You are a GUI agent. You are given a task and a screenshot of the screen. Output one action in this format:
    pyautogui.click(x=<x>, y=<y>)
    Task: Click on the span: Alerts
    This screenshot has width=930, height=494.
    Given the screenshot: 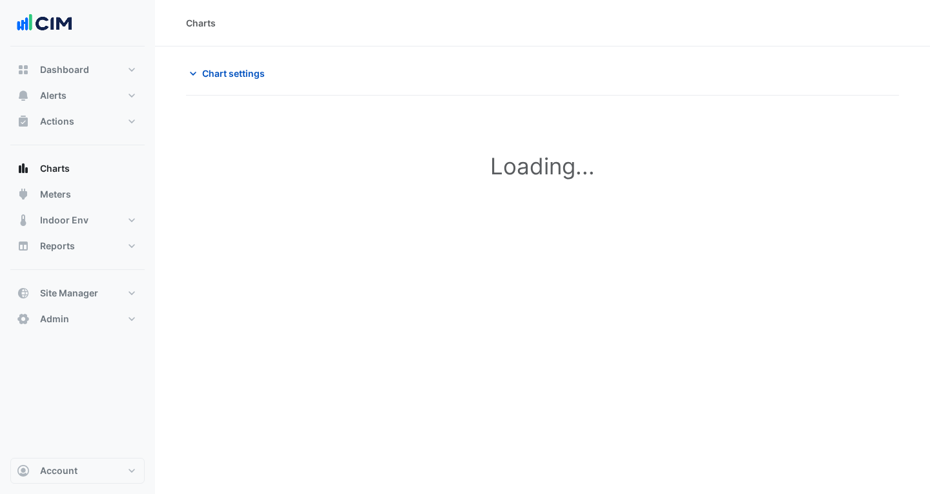 What is the action you would take?
    pyautogui.click(x=53, y=96)
    